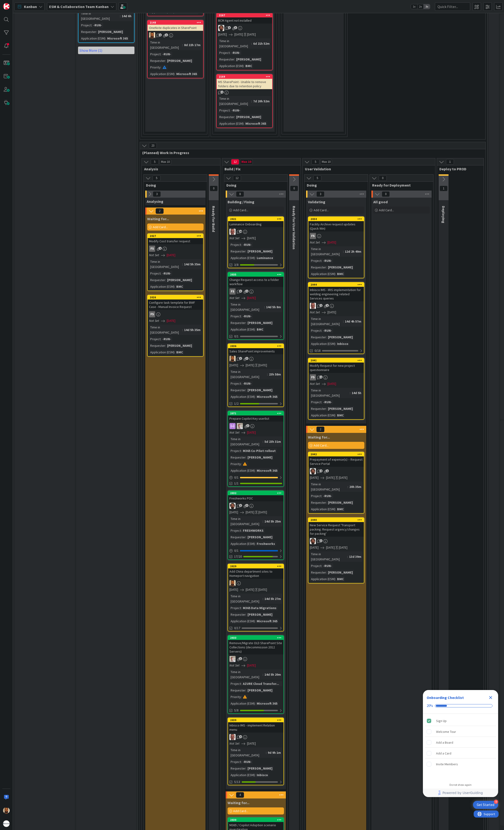 This screenshot has height=830, width=504. What do you see at coordinates (444, 742) in the screenshot?
I see `div: Add a Board` at bounding box center [444, 742].